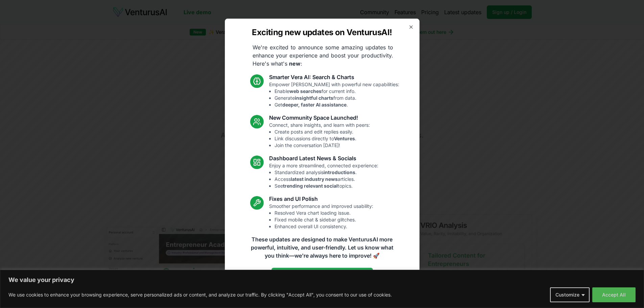  I want to click on li: Fixed mobile chat & sidebar glitches., so click(324, 220).